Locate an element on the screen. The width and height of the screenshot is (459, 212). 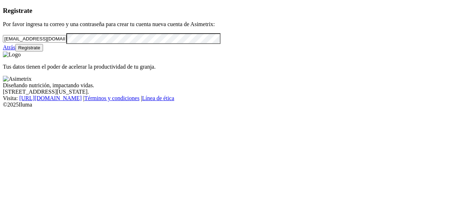
img: Asimetrix is located at coordinates (17, 79).